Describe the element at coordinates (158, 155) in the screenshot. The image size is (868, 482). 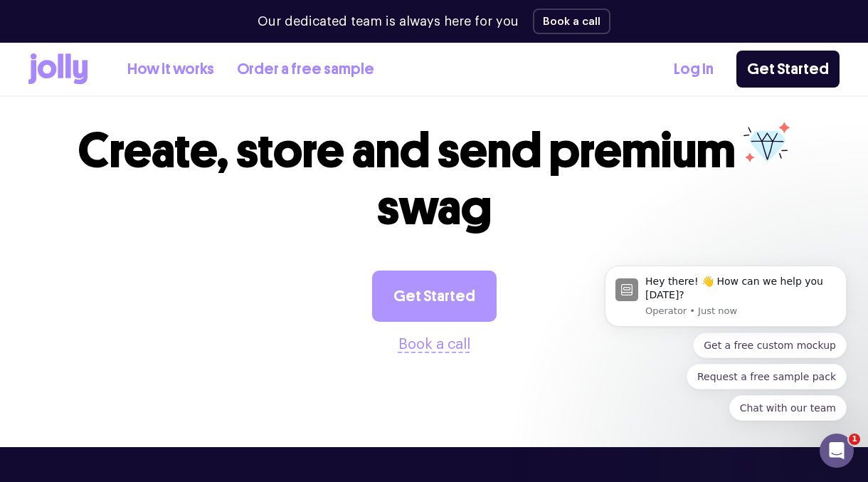
I see `p: Message from Operator, sent Just now` at that location.